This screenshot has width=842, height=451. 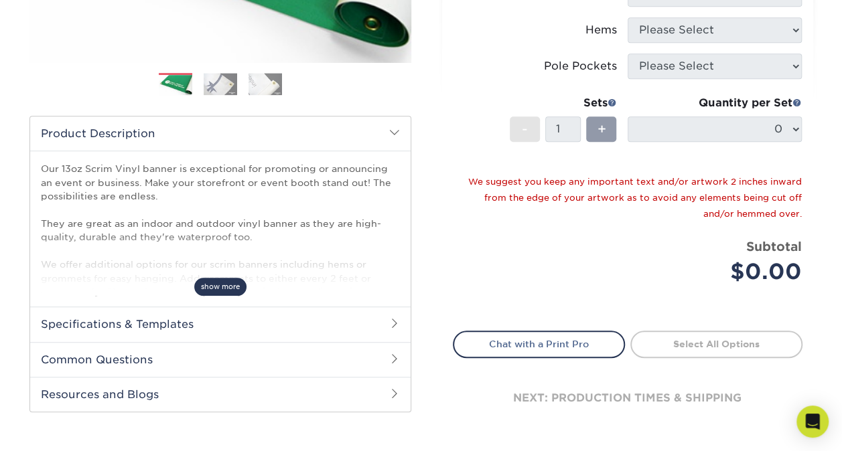 What do you see at coordinates (220, 360) in the screenshot?
I see `h2: Common Questions` at bounding box center [220, 360].